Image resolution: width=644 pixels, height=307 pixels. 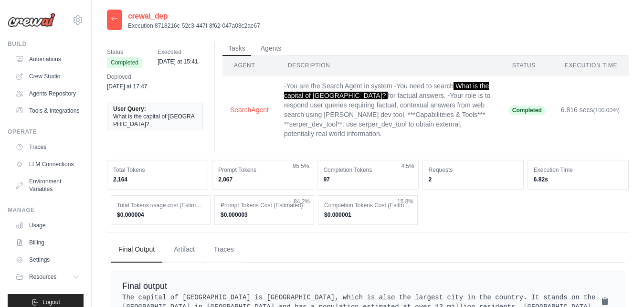 What do you see at coordinates (137, 250) in the screenshot?
I see `button: Final Output` at bounding box center [137, 250].